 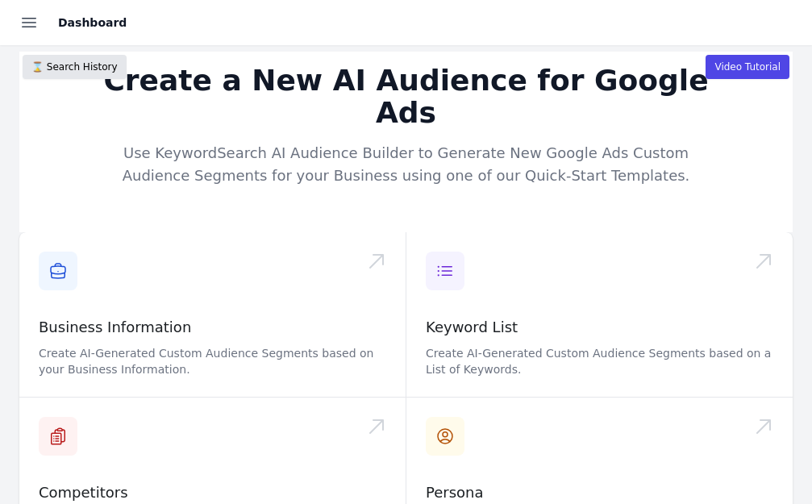 I want to click on a: Keyword List, so click(x=472, y=326).